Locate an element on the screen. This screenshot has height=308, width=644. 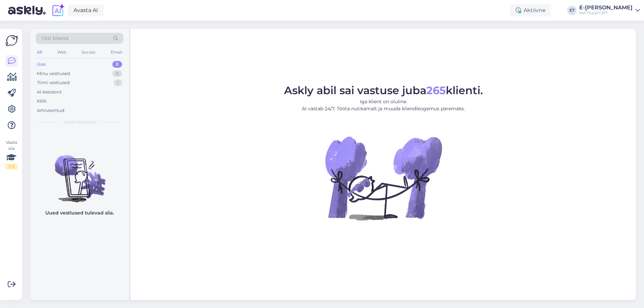
b: 265 is located at coordinates (436, 90).